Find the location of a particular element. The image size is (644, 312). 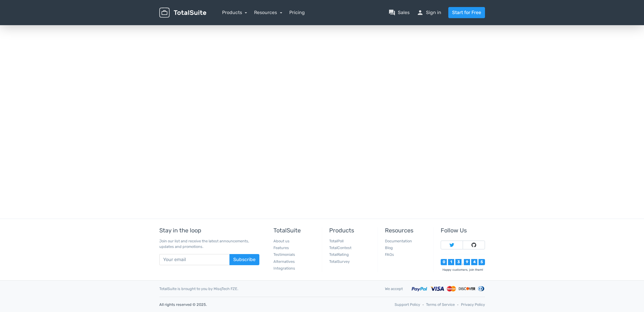

img: Follow TotalSuite on Twitter is located at coordinates (452, 245).